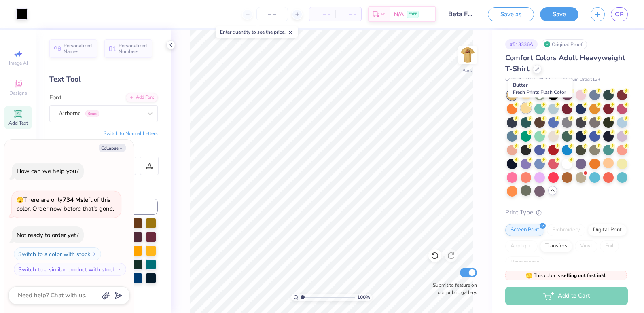 The height and width of the screenshot is (313, 644). Describe the element at coordinates (522, 44) in the screenshot. I see `div: # 513336A` at that location.